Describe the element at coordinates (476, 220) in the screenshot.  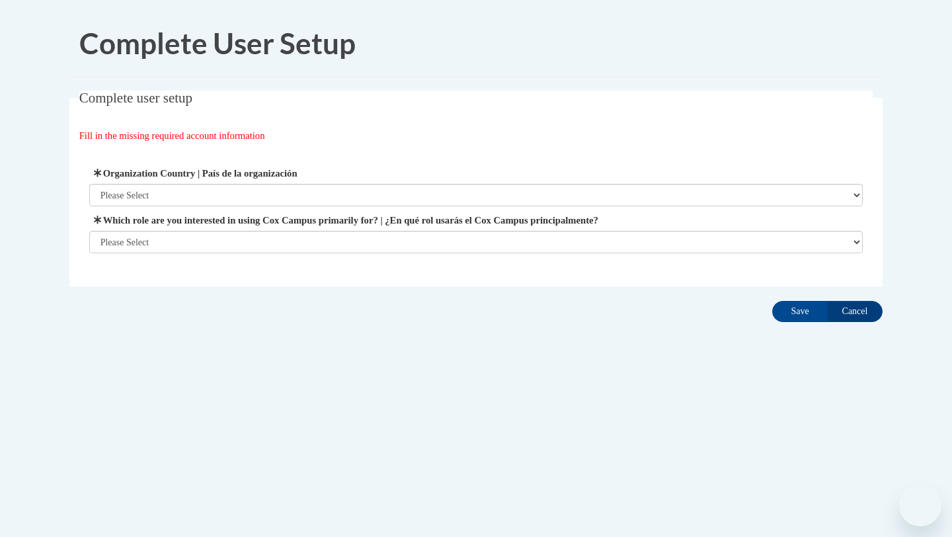
I see `label: Which role are you interested in using Cox Campus primarily for? | ¿En qué rol usarás el Cox Camp...` at that location.